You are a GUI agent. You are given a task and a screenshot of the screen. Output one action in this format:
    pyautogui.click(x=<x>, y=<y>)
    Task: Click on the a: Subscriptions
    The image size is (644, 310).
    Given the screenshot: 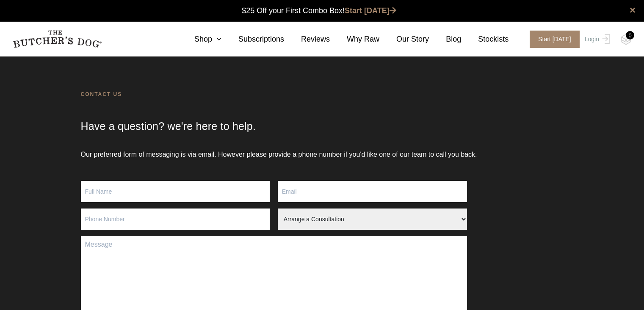 What is the action you would take?
    pyautogui.click(x=253, y=39)
    